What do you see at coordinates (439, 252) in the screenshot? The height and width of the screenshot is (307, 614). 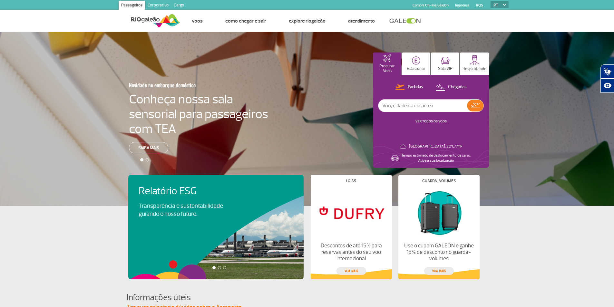 I see `p: Use o cupom GALEON e ganhe 15% de desconto no guarda-volumes` at bounding box center [439, 252].